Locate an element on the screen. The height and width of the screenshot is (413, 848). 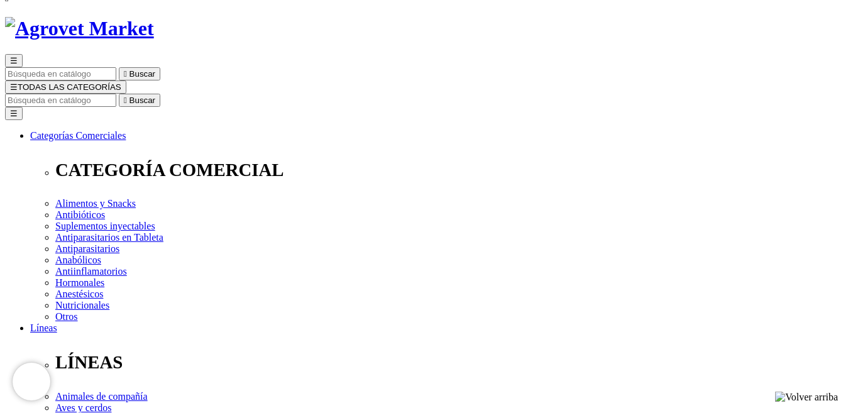
span: Anabólicos is located at coordinates (78, 260).